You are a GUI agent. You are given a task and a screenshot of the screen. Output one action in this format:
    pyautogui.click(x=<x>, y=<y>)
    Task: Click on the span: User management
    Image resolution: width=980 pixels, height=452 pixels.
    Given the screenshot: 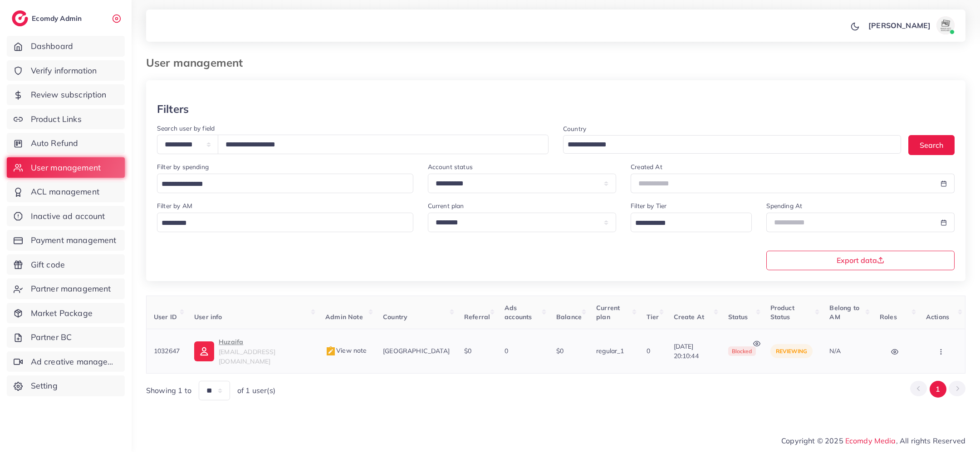 What is the action you would take?
    pyautogui.click(x=66, y=168)
    